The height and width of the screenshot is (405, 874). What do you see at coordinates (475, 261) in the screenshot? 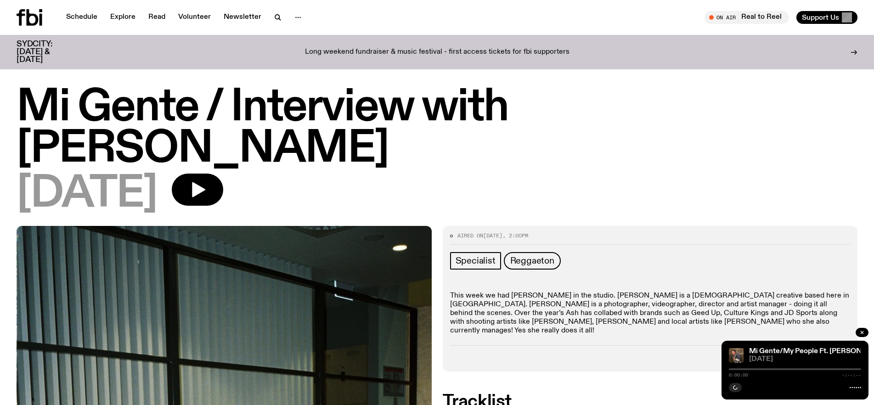
I see `span: Specialist` at bounding box center [475, 261].